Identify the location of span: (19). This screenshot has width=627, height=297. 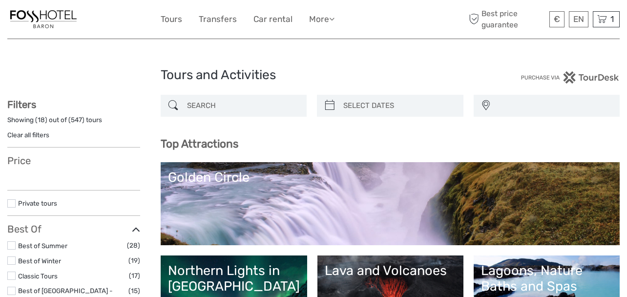
(134, 260).